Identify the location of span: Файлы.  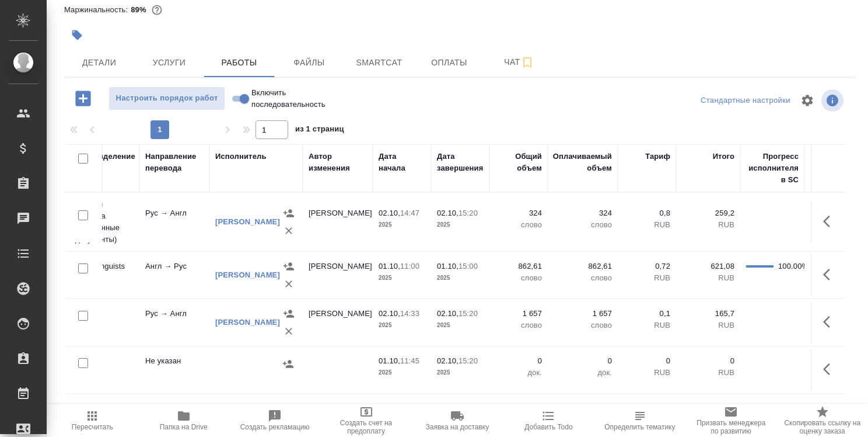
(309, 63).